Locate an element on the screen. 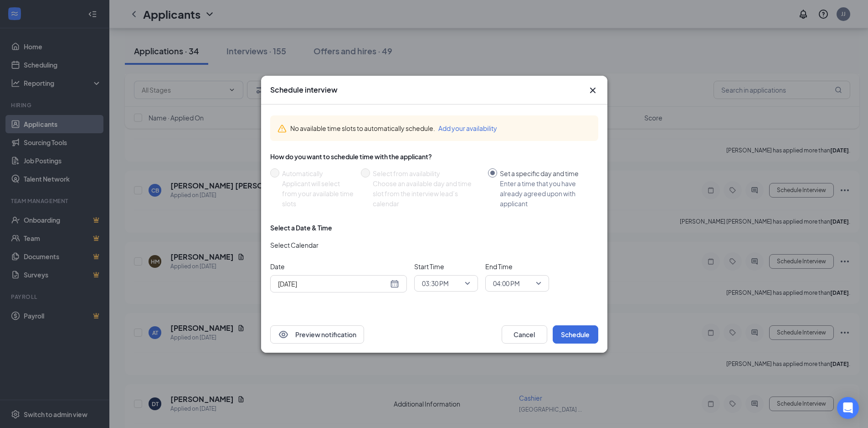 Image resolution: width=868 pixels, height=428 pixels. span: Select Calendar is located at coordinates (294, 245).